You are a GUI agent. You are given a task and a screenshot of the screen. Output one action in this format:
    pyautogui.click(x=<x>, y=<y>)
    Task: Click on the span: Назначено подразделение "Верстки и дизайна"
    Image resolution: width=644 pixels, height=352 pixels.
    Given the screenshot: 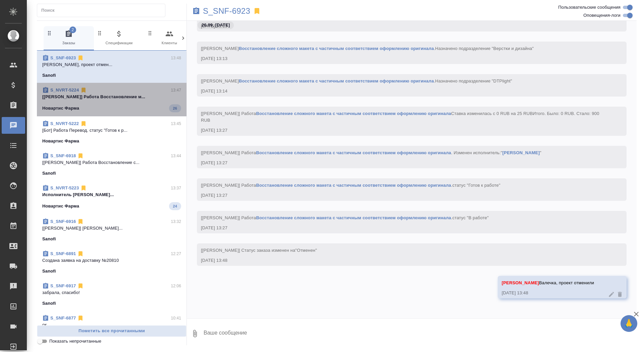 What is the action you would take?
    pyautogui.click(x=484, y=48)
    